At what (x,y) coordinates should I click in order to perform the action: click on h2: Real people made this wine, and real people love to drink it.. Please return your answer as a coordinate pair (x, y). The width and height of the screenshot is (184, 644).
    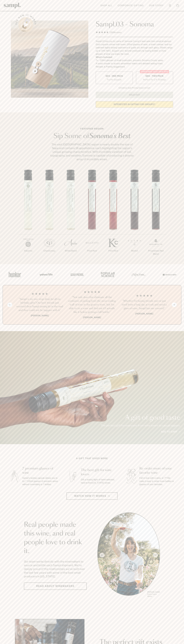
    Looking at the image, I should click on (55, 538).